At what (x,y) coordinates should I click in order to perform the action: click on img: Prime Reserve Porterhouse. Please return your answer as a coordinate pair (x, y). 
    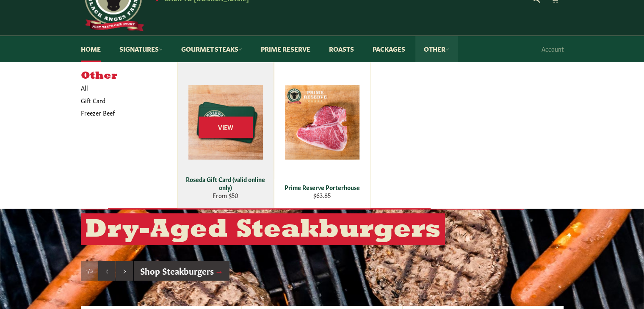
    Looking at the image, I should click on (322, 123).